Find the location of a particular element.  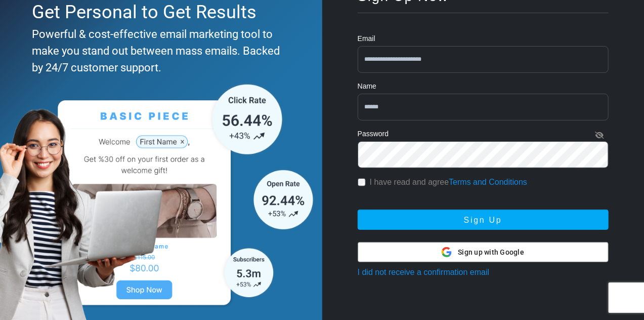

a: Terms and Conditions is located at coordinates (488, 181).